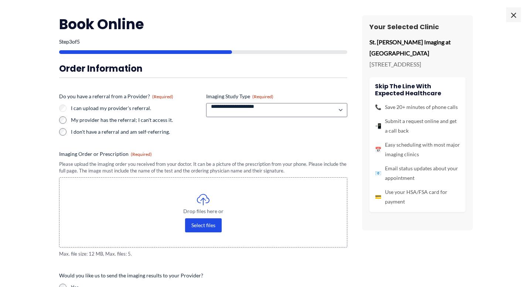 The width and height of the screenshot is (532, 287). Describe the element at coordinates (203, 254) in the screenshot. I see `span: Max. file size: 12 MB, Max. files: 5.` at that location.